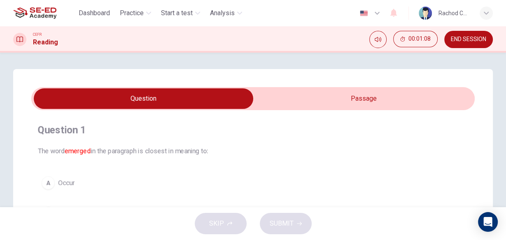 The image size is (506, 240). I want to click on span: Start a test, so click(177, 13).